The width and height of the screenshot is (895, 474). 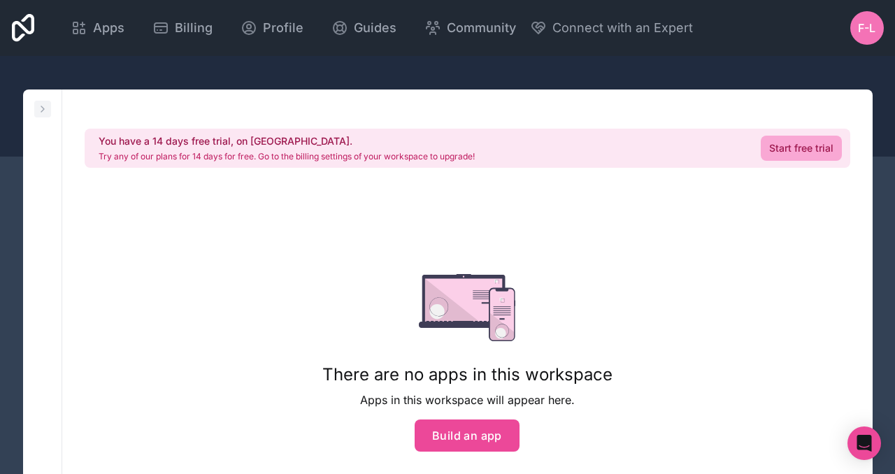 I want to click on button: Build an app, so click(x=467, y=436).